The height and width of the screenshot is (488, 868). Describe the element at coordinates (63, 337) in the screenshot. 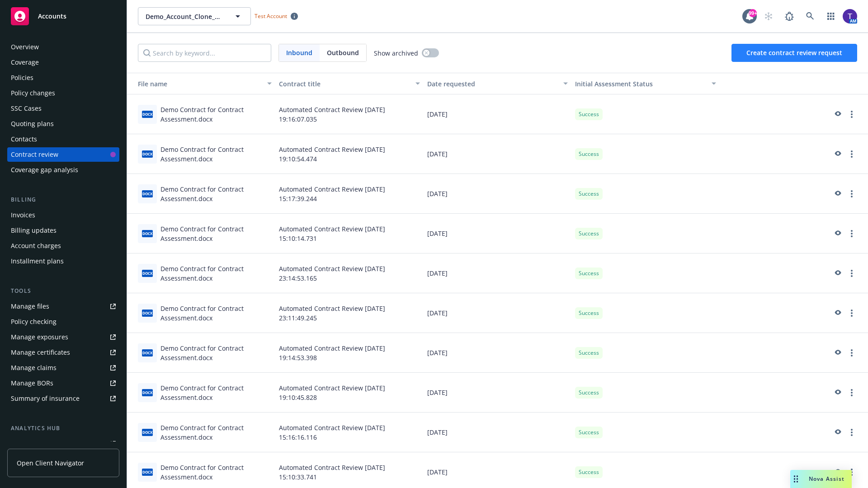

I see `a: Manage exposures` at that location.